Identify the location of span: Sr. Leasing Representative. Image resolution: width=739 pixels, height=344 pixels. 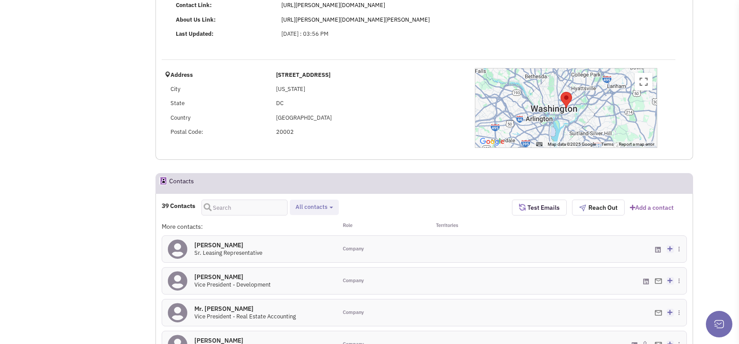
(228, 253).